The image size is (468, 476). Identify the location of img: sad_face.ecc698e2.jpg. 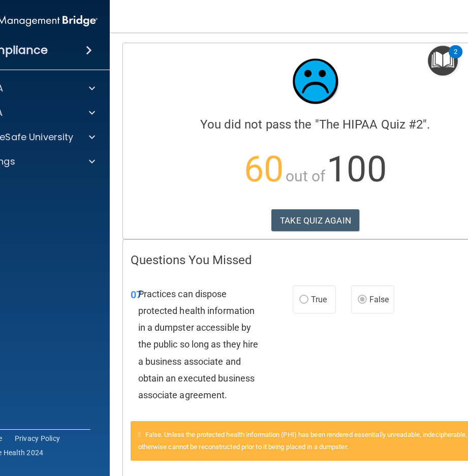
(316, 81).